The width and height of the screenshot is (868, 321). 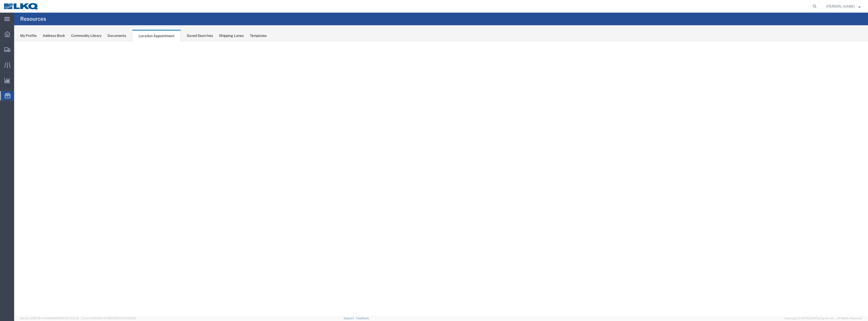 What do you see at coordinates (33, 19) in the screenshot?
I see `h4: Resources` at bounding box center [33, 19].